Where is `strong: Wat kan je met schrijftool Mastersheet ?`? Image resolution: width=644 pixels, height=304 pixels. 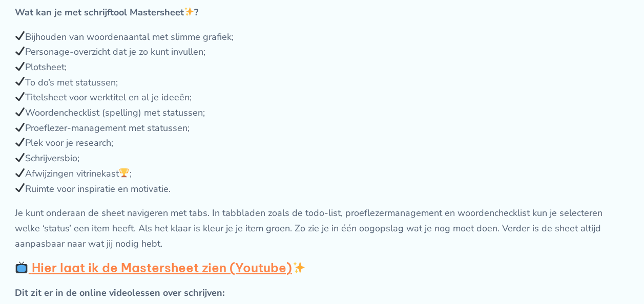
strong: Wat kan je met schrijftool Mastersheet ? is located at coordinates (106, 12).